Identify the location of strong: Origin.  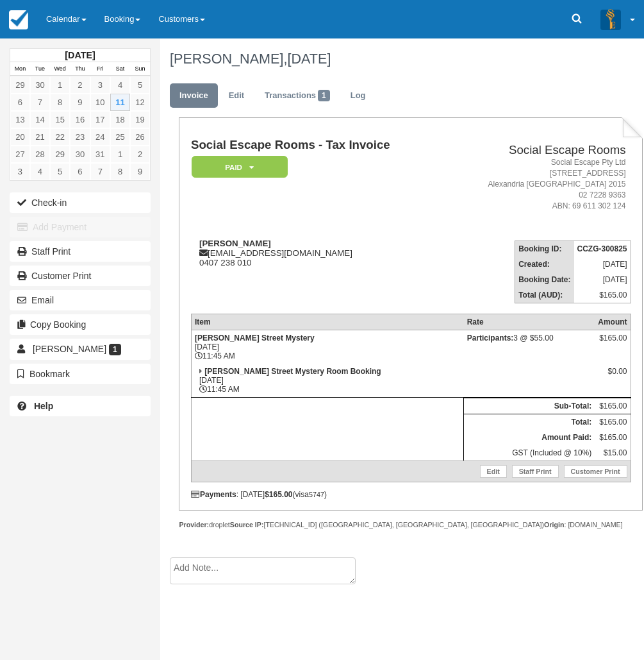
(554, 525).